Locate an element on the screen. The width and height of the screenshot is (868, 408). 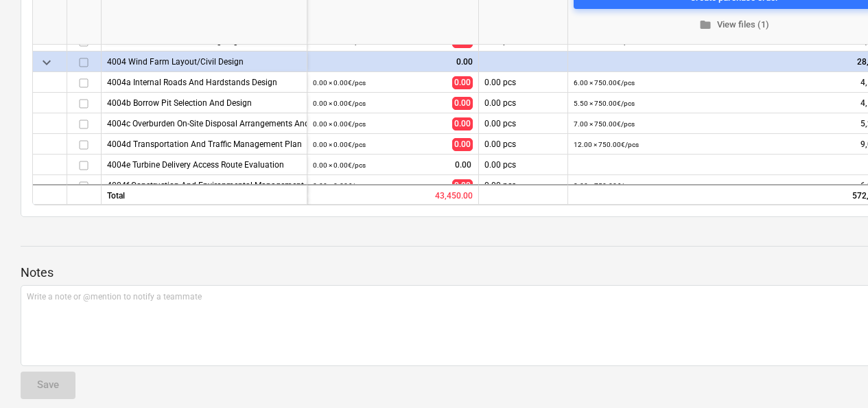
div: 4004e Turbine Delivery Access Route Evaluation is located at coordinates (204, 164).